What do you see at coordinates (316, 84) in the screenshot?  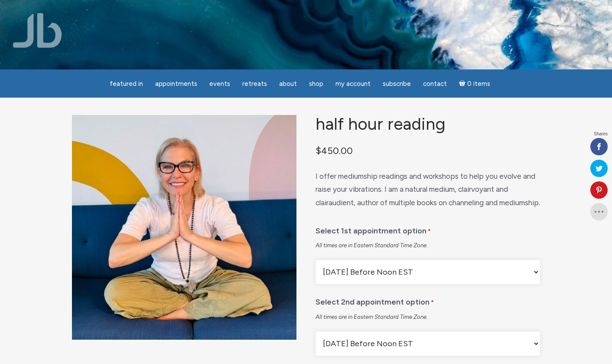 I see `a: Shop` at bounding box center [316, 84].